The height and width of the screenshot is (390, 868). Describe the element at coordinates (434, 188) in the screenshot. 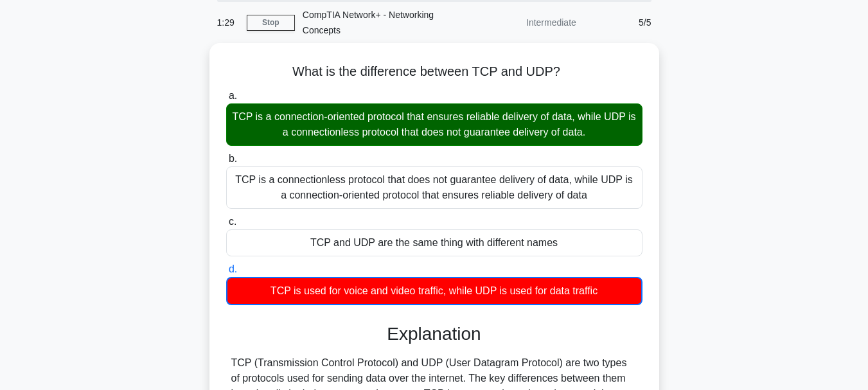

I see `div: TCP is a connectionless protocol that does not guarantee delivery of data, while UDP is a connect...` at that location.